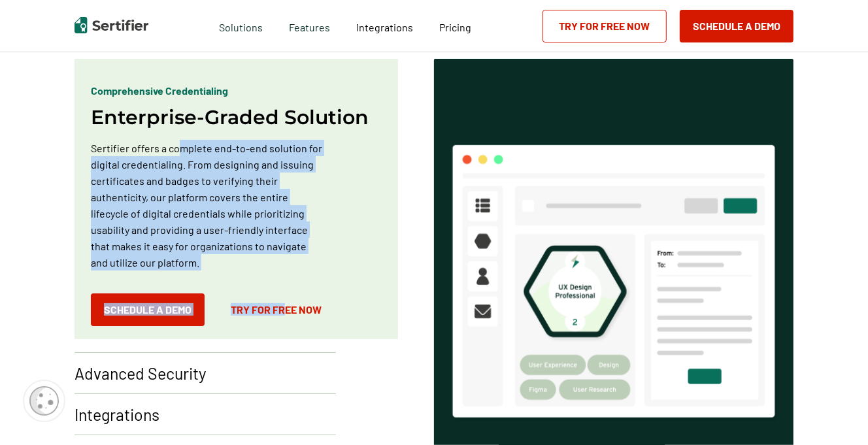  I want to click on span: Pricing, so click(456, 27).